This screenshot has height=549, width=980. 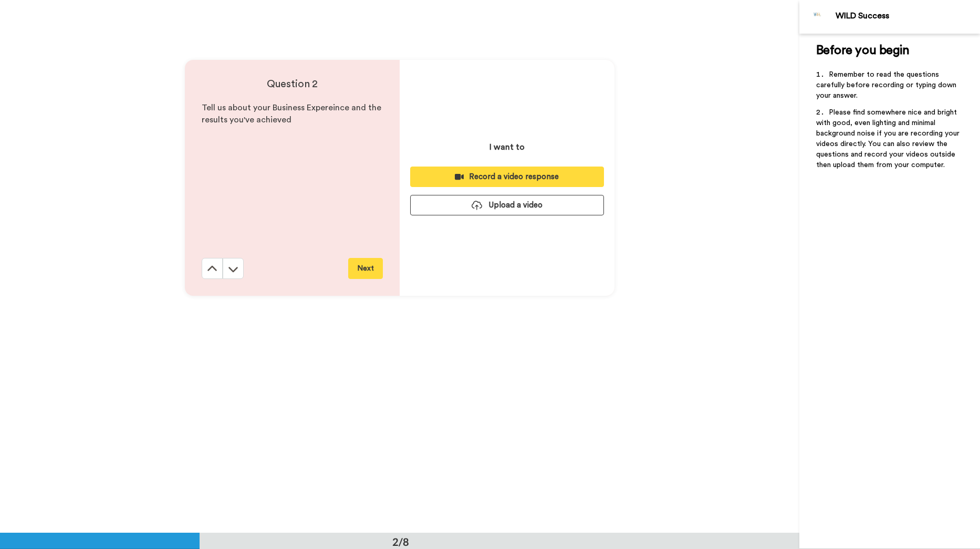 What do you see at coordinates (507, 205) in the screenshot?
I see `button: Upload a video` at bounding box center [507, 205].